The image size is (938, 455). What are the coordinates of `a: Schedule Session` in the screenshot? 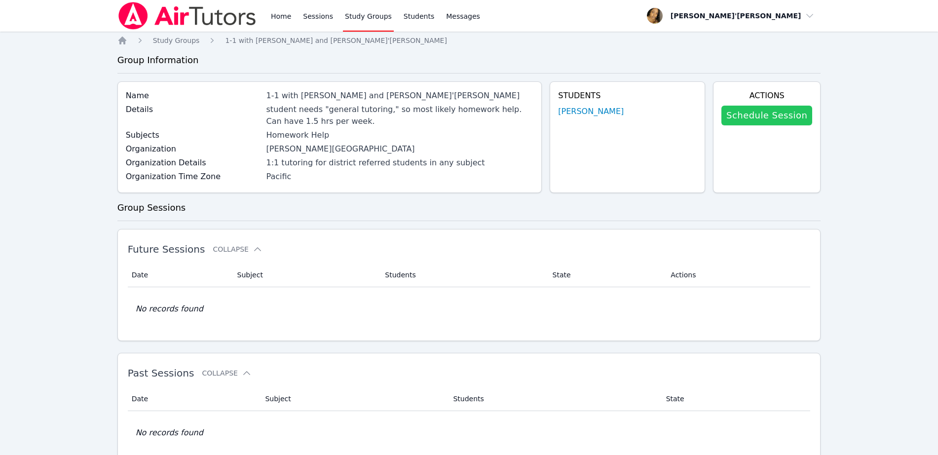 It's located at (767, 115).